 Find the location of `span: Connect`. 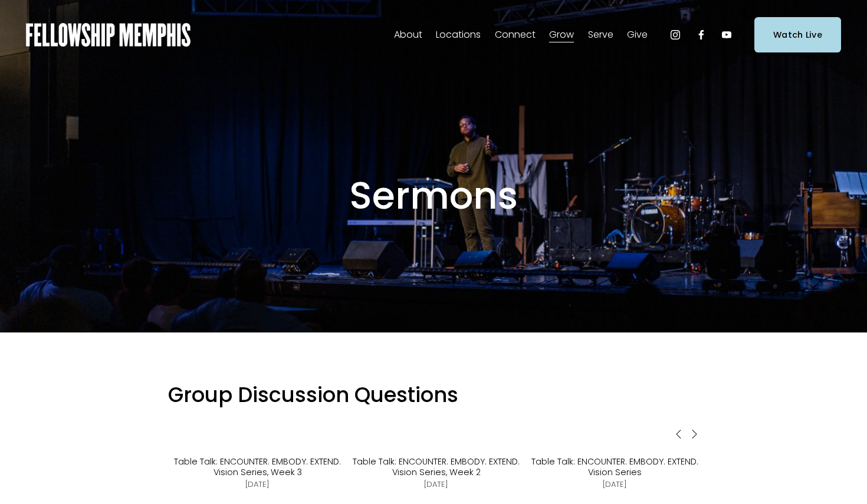

span: Connect is located at coordinates (515, 35).